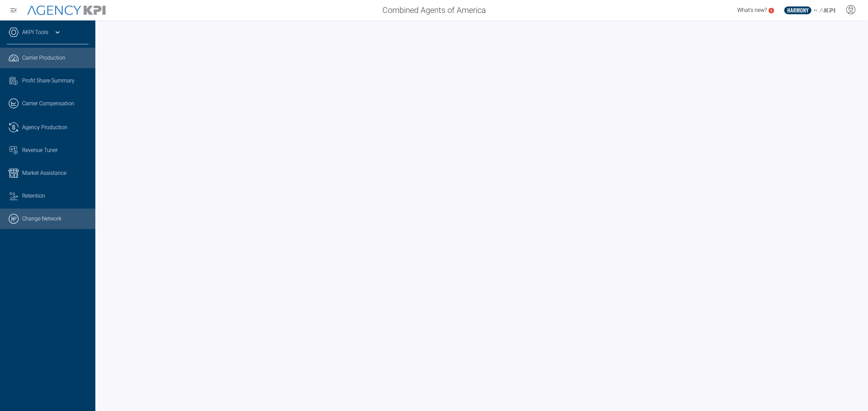  Describe the element at coordinates (67, 10) in the screenshot. I see `img: AgencyKPI` at that location.